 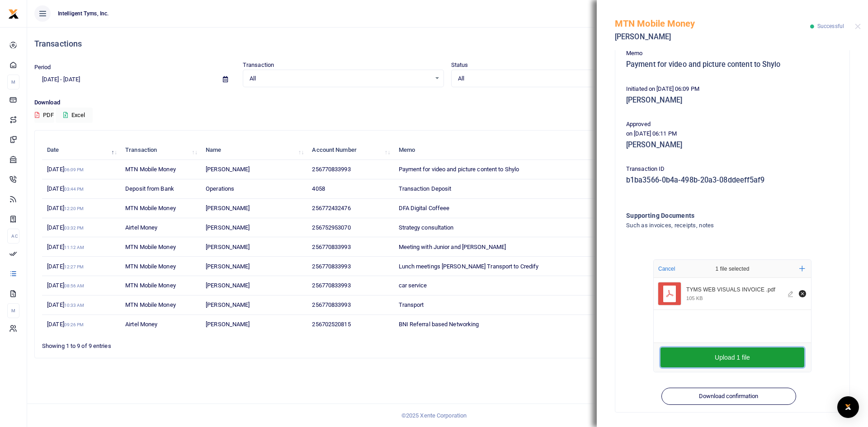 What do you see at coordinates (331, 227) in the screenshot?
I see `span: 256752953070` at bounding box center [331, 227].